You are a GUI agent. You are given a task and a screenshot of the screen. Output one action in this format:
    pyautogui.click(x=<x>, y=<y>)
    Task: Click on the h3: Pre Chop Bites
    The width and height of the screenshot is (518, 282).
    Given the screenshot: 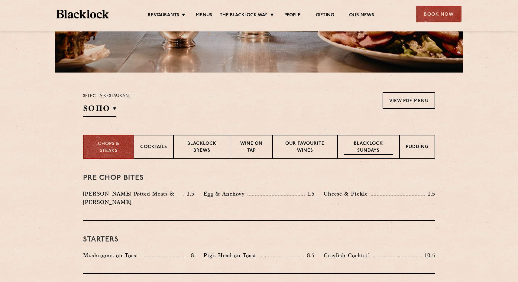 What is the action you would take?
    pyautogui.click(x=259, y=178)
    